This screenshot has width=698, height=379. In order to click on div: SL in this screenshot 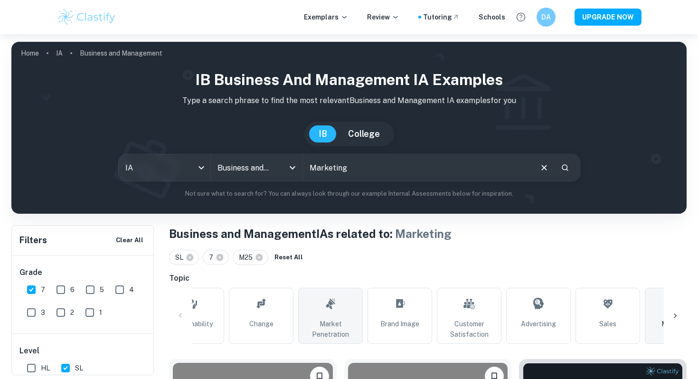, I will do `click(184, 257)`.